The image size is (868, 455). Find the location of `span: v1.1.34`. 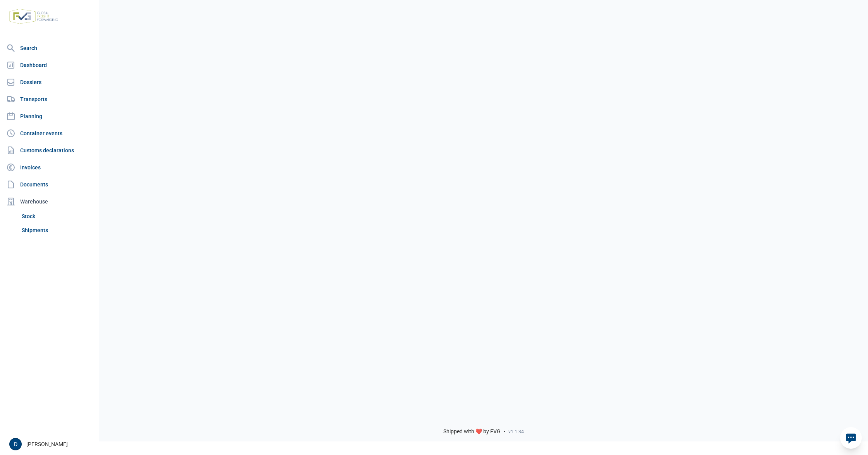

span: v1.1.34 is located at coordinates (516, 432).